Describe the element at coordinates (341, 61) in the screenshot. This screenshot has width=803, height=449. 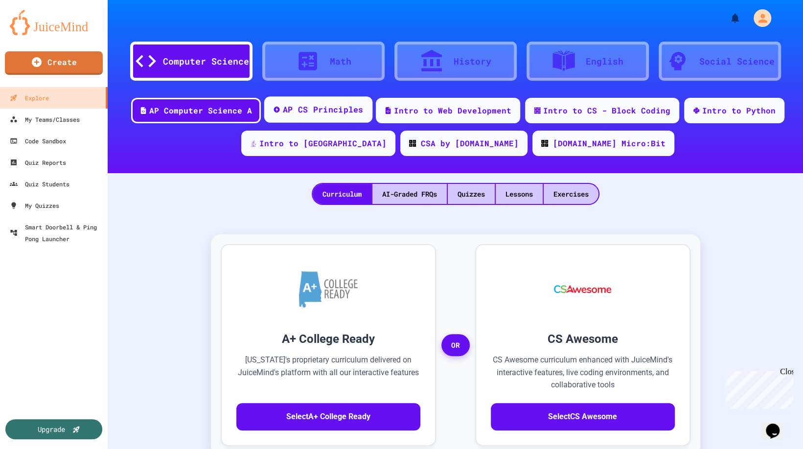
I see `div: Math` at that location.